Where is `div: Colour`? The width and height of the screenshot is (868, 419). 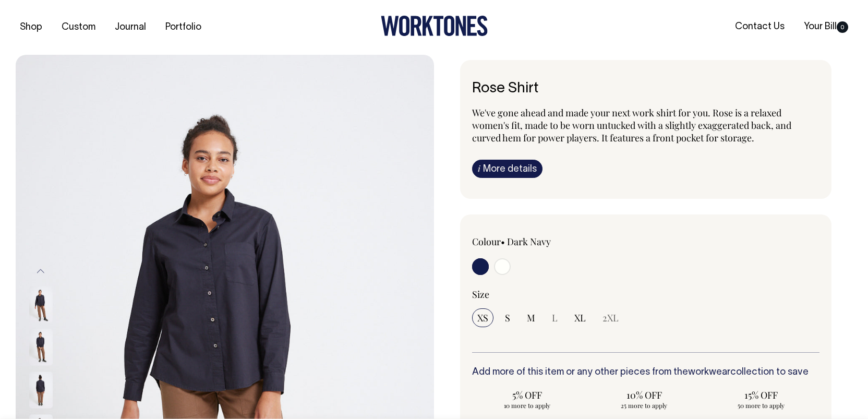 div: Colour is located at coordinates (541, 242).